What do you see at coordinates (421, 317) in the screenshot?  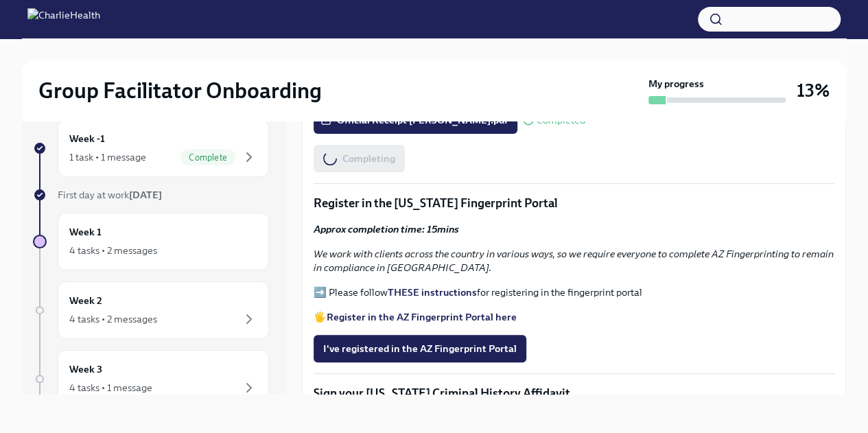 I see `a: Register in the AZ Fingerprint Portal here` at bounding box center [421, 317].